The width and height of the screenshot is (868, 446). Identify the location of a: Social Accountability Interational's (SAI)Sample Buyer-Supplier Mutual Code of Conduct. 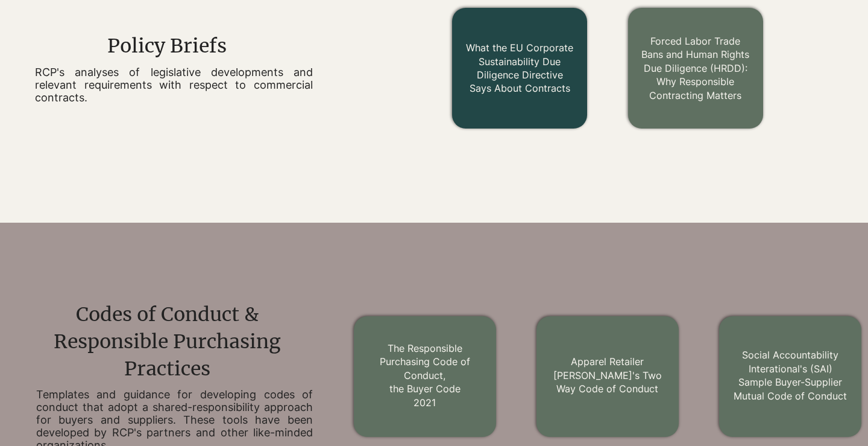
(790, 375).